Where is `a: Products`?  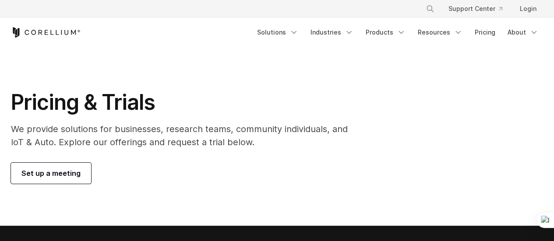 a: Products is located at coordinates (385, 32).